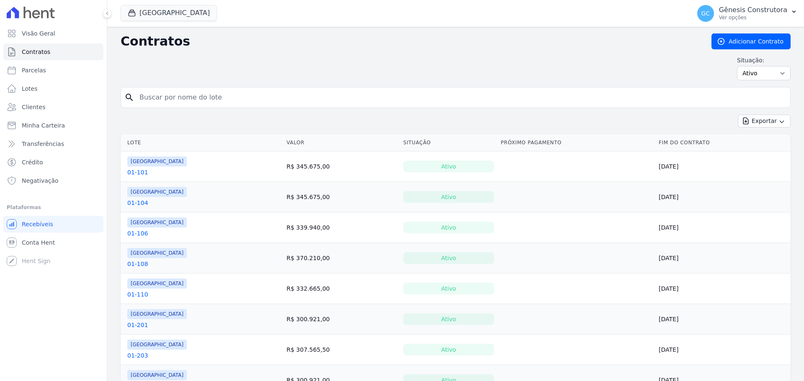 This screenshot has width=804, height=381. Describe the element at coordinates (409, 41) in the screenshot. I see `h2: Contratos` at that location.